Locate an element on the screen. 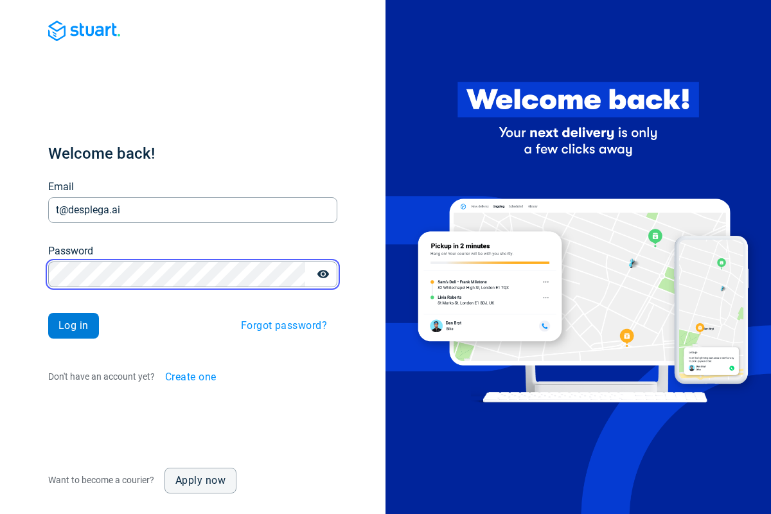 This screenshot has height=514, width=771. button: Create one is located at coordinates (191, 377).